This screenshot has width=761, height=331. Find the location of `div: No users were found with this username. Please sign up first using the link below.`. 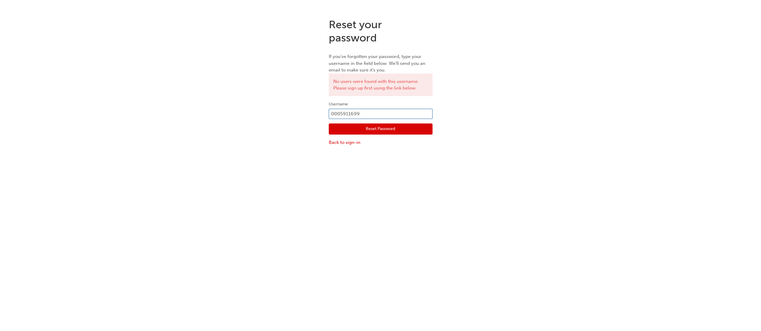

div: No users were found with this username. Please sign up first using the link below. is located at coordinates (380, 85).